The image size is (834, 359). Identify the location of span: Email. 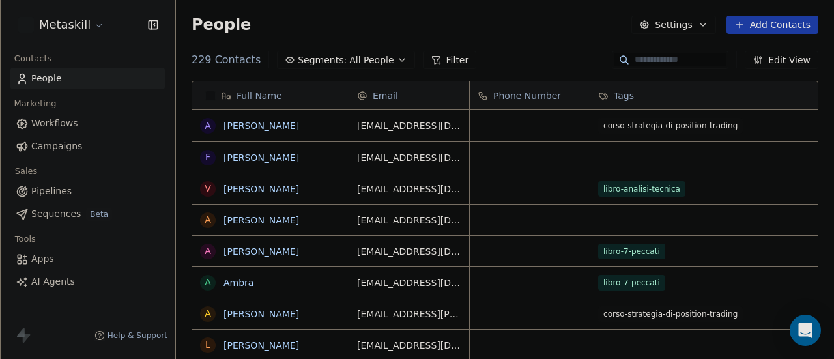
(385, 96).